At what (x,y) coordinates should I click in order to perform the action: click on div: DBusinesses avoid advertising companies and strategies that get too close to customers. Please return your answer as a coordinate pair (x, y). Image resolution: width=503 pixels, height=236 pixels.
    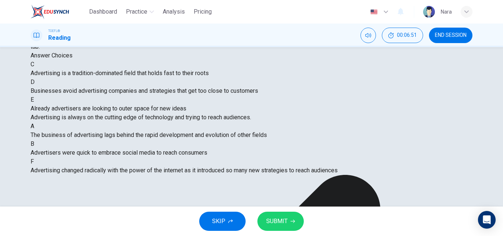
    Looking at the image, I should click on (251, 87).